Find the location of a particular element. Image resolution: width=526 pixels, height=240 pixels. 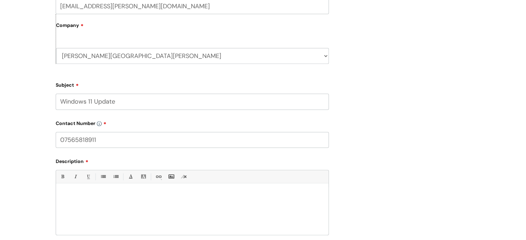

label: Company is located at coordinates (192, 28).